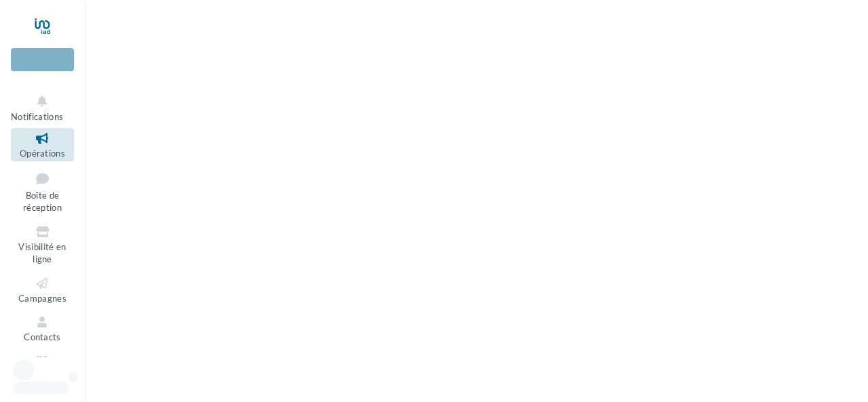  I want to click on a: Boîte de réception, so click(42, 191).